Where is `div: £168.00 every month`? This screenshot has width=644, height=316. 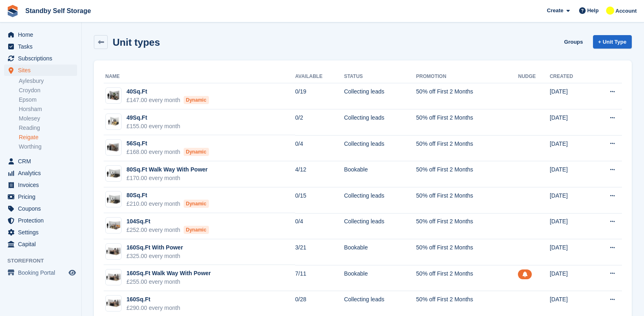 div: £168.00 every month is located at coordinates (168, 152).